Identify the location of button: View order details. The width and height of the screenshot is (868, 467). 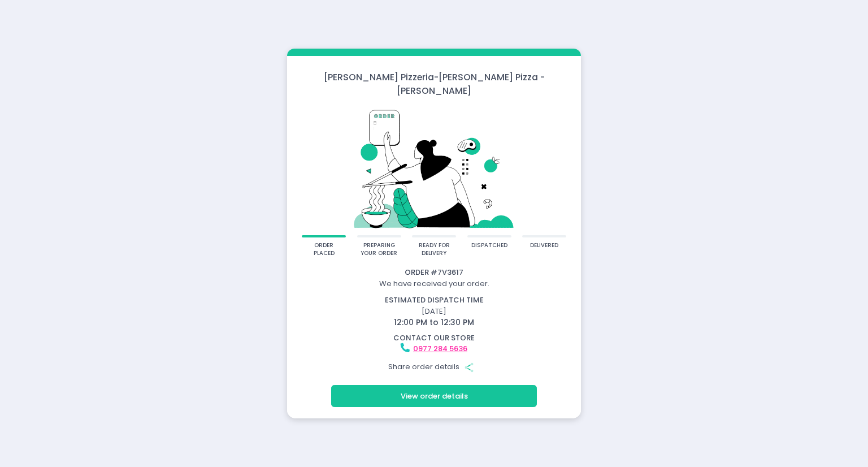
(434, 396).